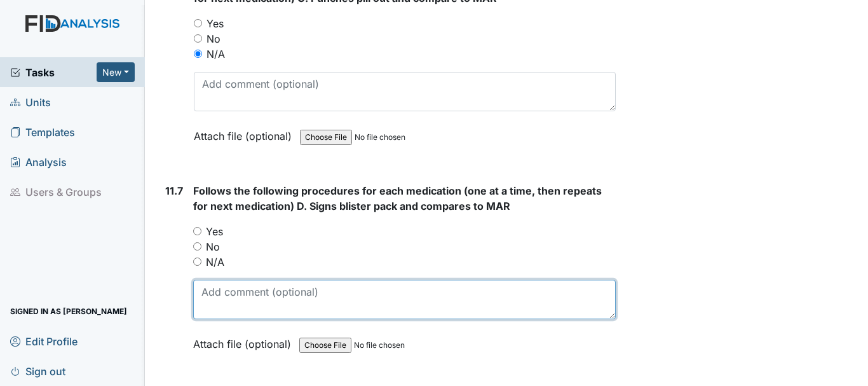  What do you see at coordinates (38, 162) in the screenshot?
I see `span: Analysis` at bounding box center [38, 162].